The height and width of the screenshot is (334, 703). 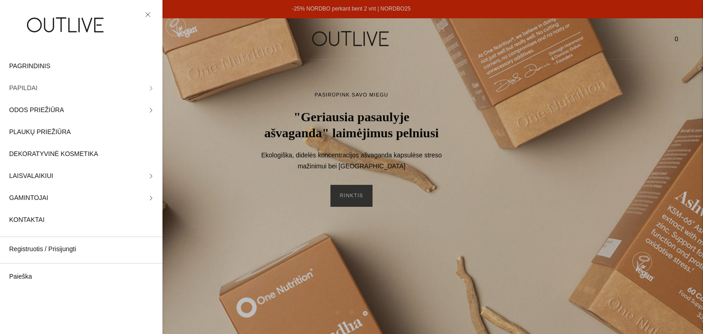 What do you see at coordinates (40, 132) in the screenshot?
I see `span: PLAUKŲ PRIEŽIŪRA` at bounding box center [40, 132].